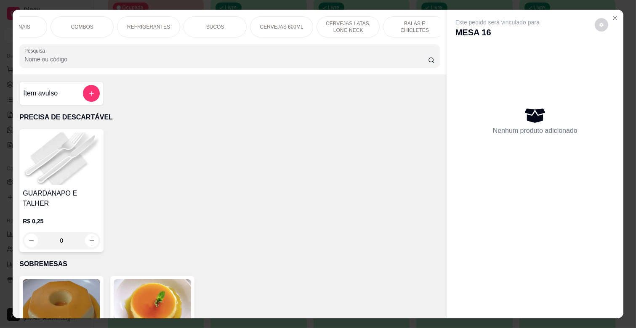  I want to click on p: BALAS E CHICLETES, so click(414, 27).